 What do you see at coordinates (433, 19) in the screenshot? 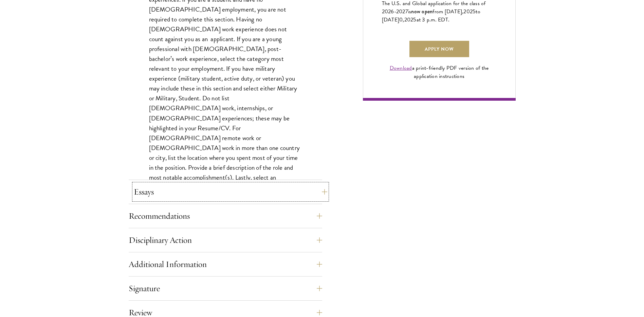
I see `span: at 3 p.m. EDT.` at bounding box center [433, 19].